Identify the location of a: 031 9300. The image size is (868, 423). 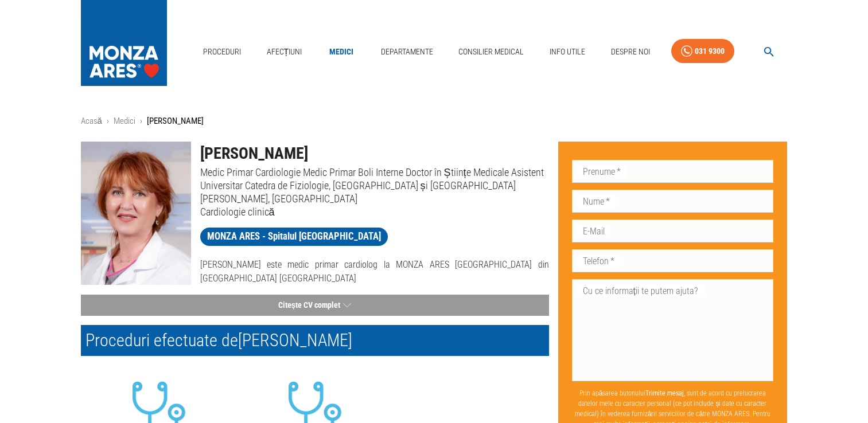
(702, 51).